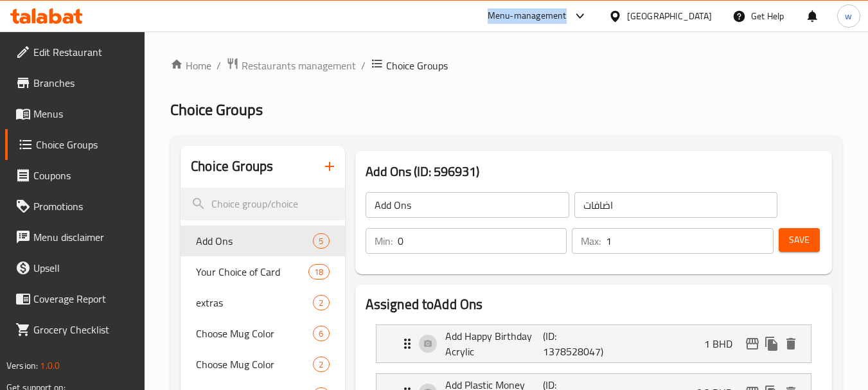  What do you see at coordinates (75, 330) in the screenshot?
I see `a: Grocery Checklist` at bounding box center [75, 330].